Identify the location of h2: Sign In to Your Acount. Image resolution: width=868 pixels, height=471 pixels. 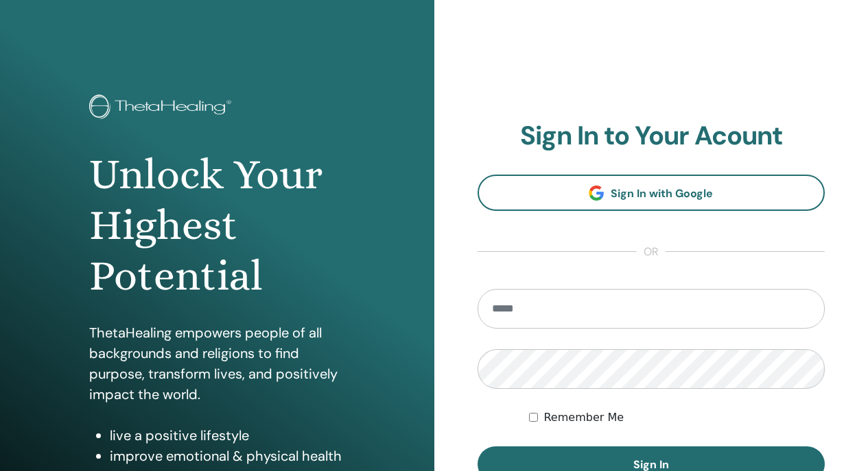
(651, 137).